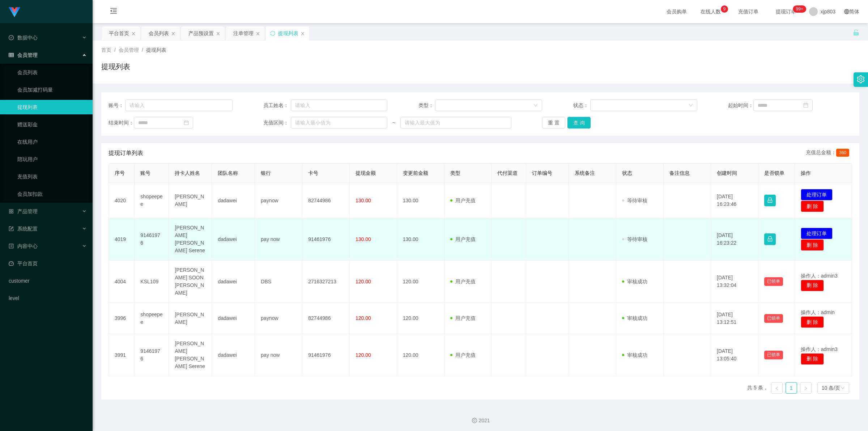 The width and height of the screenshot is (868, 431). Describe the element at coordinates (579, 122) in the screenshot. I see `button: 查 询` at that location.